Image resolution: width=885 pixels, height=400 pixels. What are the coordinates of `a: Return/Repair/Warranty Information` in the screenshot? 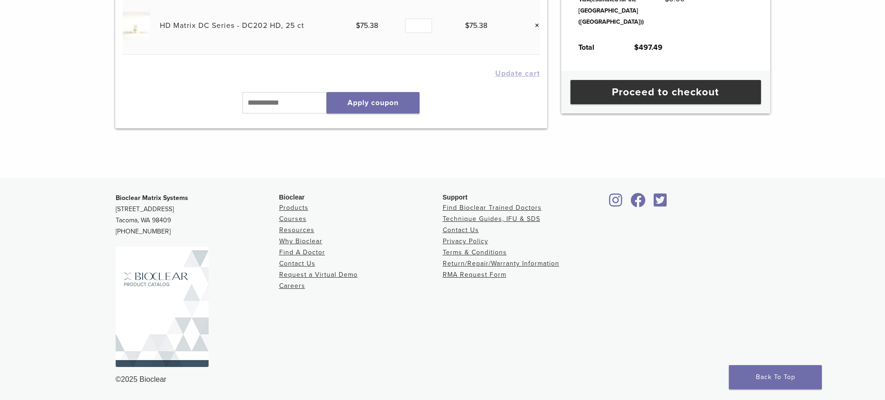 It's located at (501, 263).